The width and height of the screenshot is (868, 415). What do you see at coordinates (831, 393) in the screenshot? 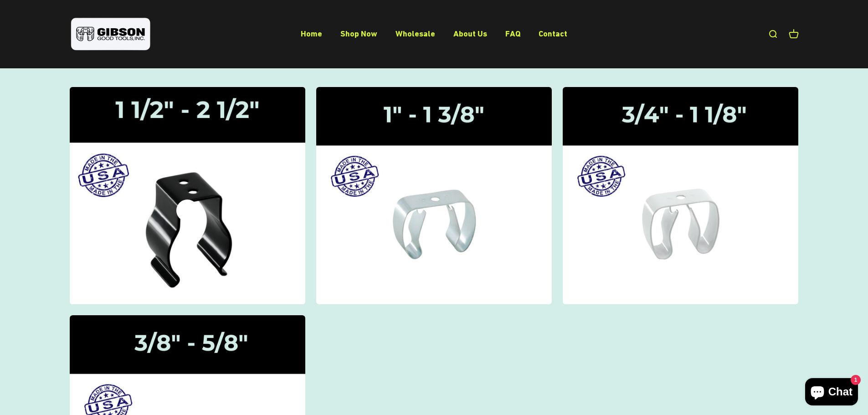
I see `inbox-online-store-chat: Shopify online store chat` at bounding box center [831, 393].